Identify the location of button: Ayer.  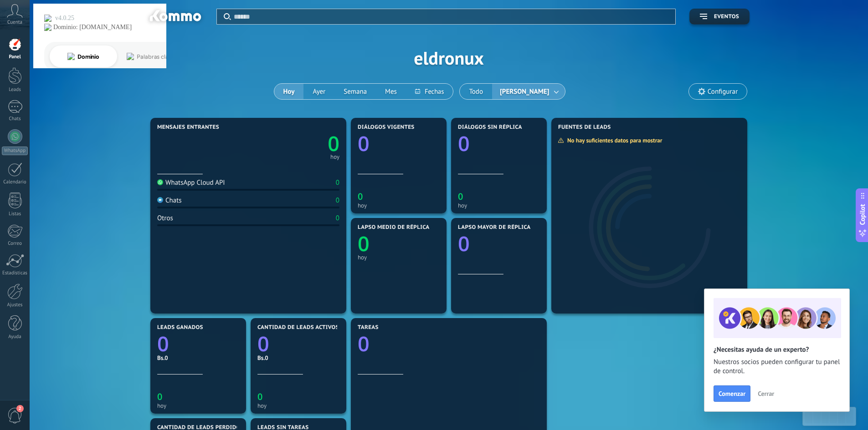
(319, 92).